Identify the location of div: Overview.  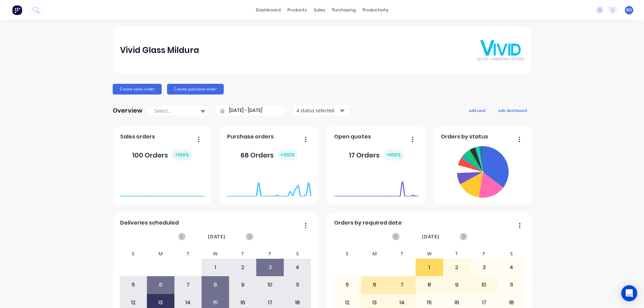
(127, 111).